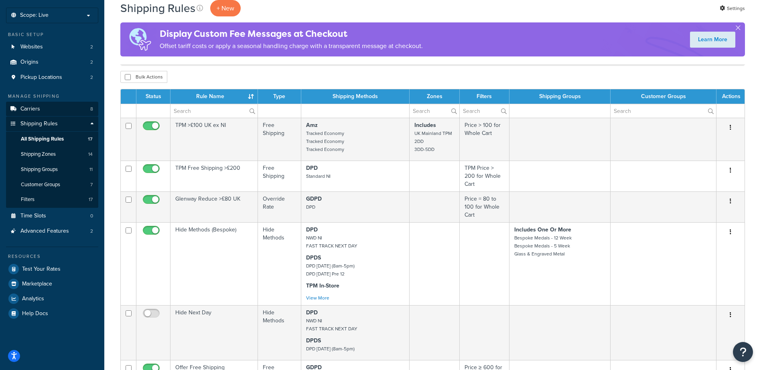 This screenshot has height=370, width=761. What do you see at coordinates (52, 77) in the screenshot?
I see `a: Pickup Locations 2` at bounding box center [52, 77].